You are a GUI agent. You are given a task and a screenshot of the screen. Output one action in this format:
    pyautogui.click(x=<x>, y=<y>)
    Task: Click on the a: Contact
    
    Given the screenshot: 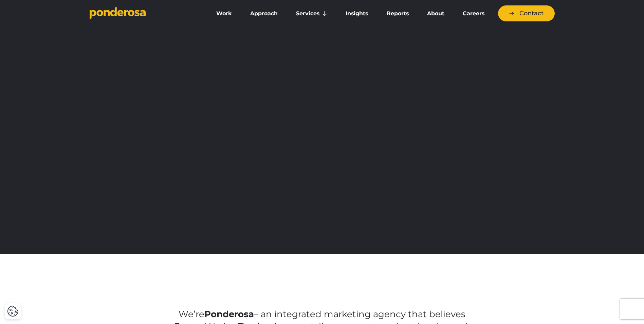 What is the action you would take?
    pyautogui.click(x=526, y=13)
    